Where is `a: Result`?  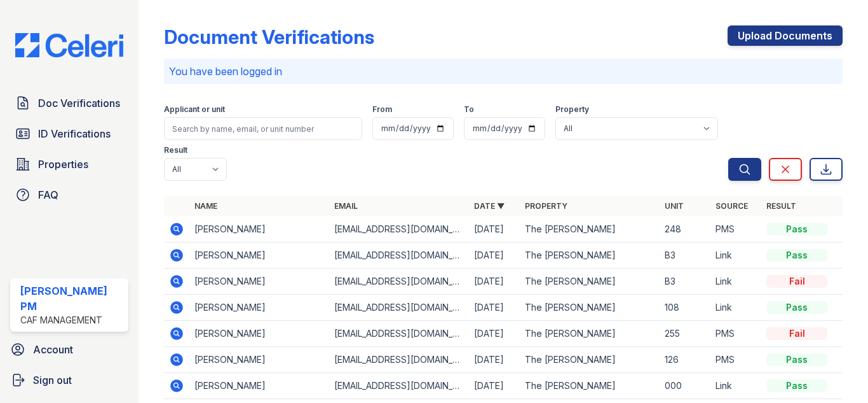
a: Result is located at coordinates (781, 205).